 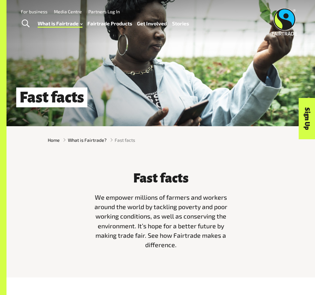 I want to click on a: Toggle Search, so click(x=25, y=24).